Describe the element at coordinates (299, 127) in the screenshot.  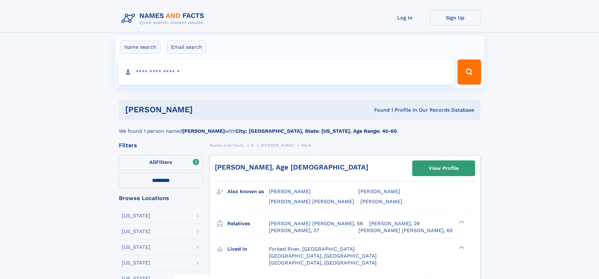
I see `div: We found 1 person named with .` at that location.